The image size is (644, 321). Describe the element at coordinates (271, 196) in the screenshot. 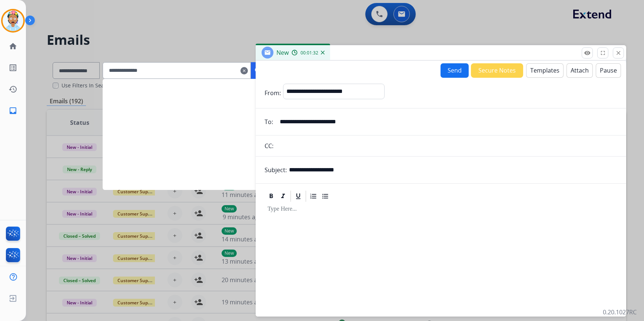

I see `div: Bold` at that location.